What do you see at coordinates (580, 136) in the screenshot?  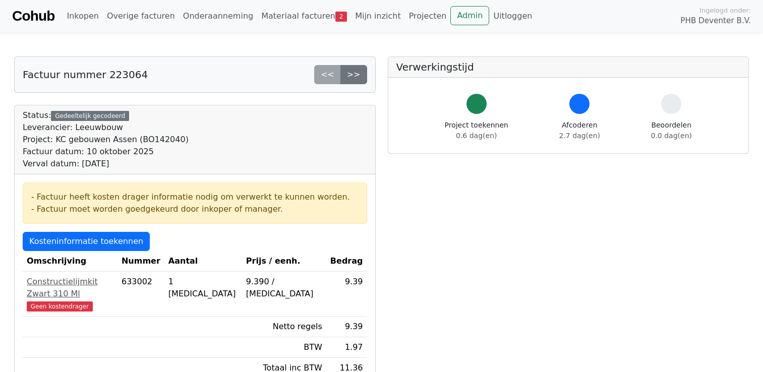 I see `span: 2.7 dag(en)` at bounding box center [580, 136].